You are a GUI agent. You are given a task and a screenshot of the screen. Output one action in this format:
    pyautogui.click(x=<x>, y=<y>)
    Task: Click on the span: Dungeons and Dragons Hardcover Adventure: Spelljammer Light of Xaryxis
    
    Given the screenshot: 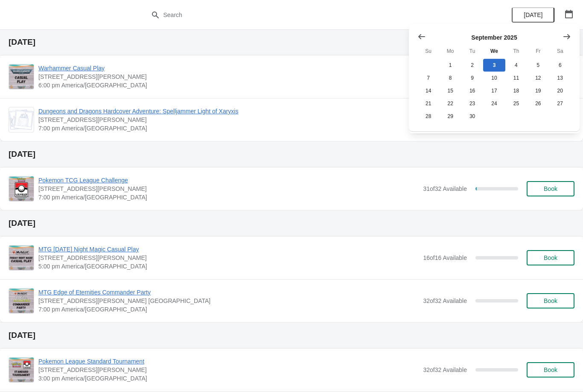 What is the action you would take?
    pyautogui.click(x=232, y=111)
    